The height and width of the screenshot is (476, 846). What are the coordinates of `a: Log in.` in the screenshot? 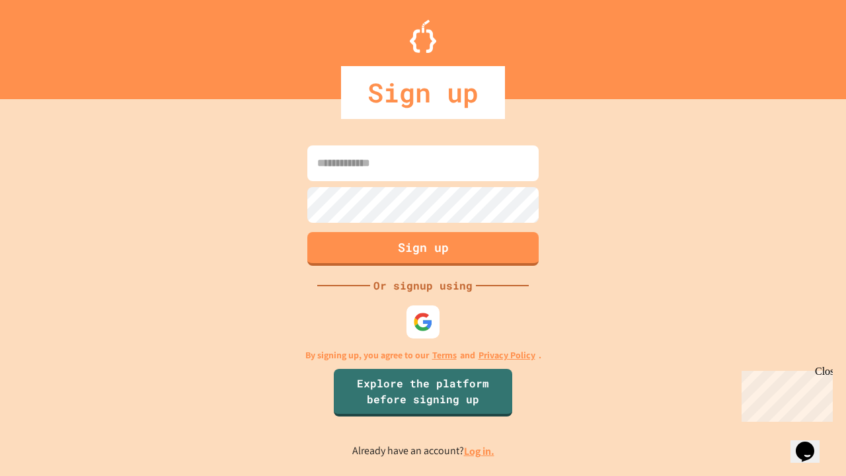 It's located at (479, 451).